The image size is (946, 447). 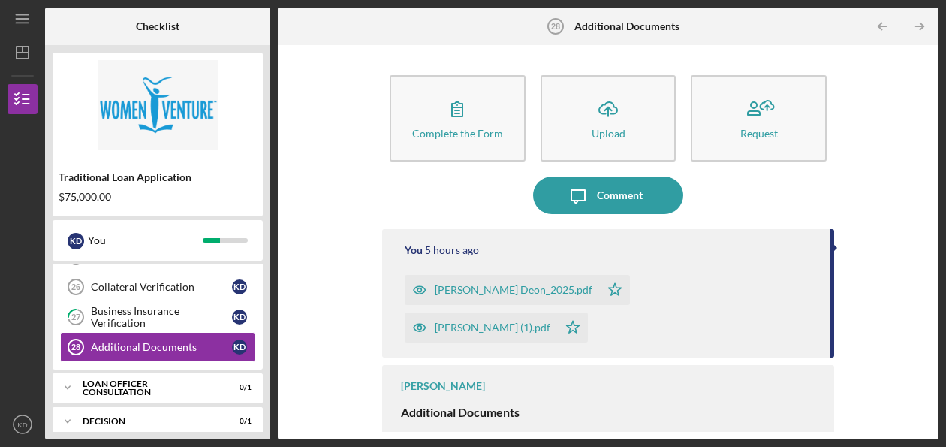 I want to click on div: Additional Documents, so click(x=161, y=347).